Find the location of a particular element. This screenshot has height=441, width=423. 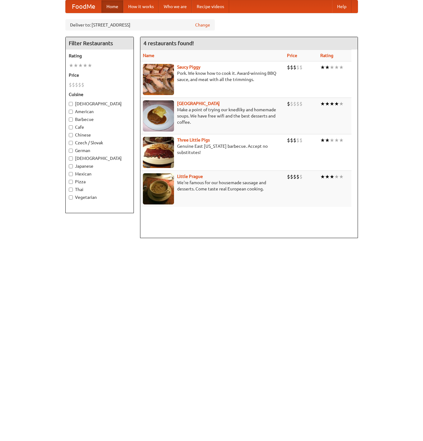

label: Mexican is located at coordinates (100, 174).